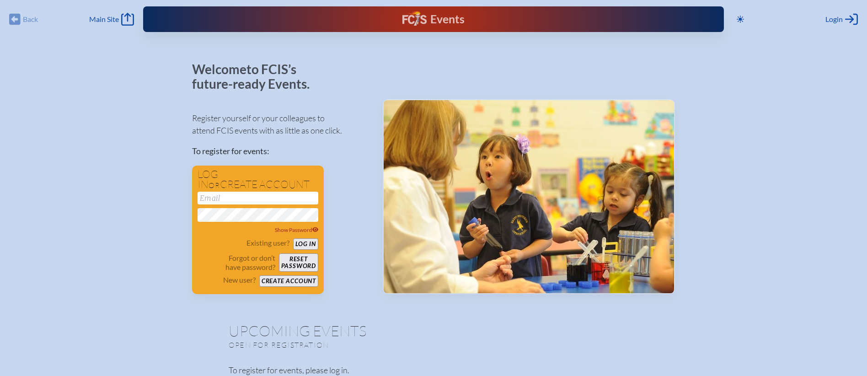 Image resolution: width=867 pixels, height=376 pixels. What do you see at coordinates (112, 19) in the screenshot?
I see `a: Main Site` at bounding box center [112, 19].